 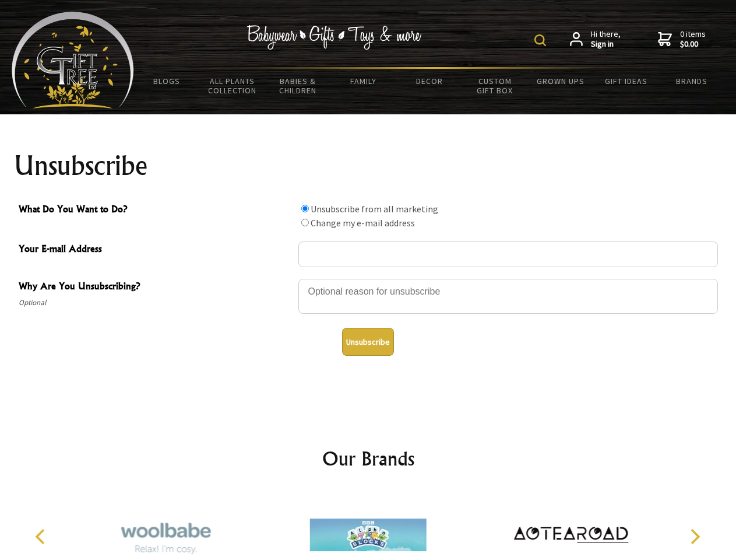 I want to click on a: All Plants Collection, so click(x=233, y=86).